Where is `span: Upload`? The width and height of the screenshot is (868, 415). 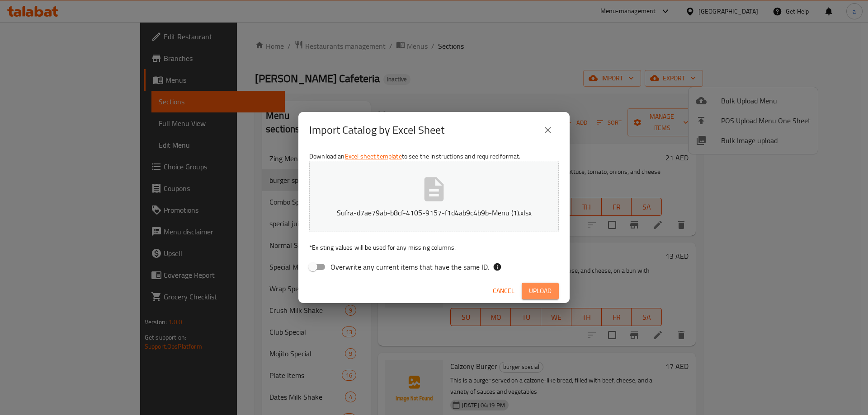 span: Upload is located at coordinates (540, 291).